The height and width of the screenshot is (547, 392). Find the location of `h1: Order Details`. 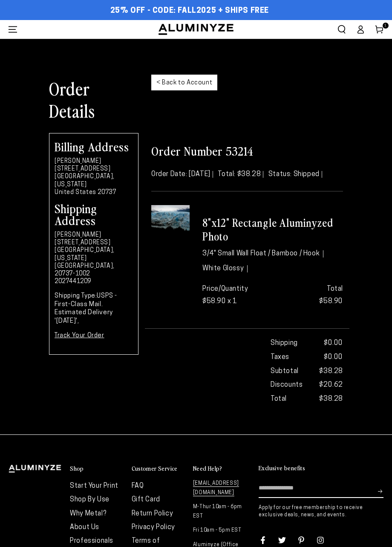

h1: Order Details is located at coordinates (94, 99).